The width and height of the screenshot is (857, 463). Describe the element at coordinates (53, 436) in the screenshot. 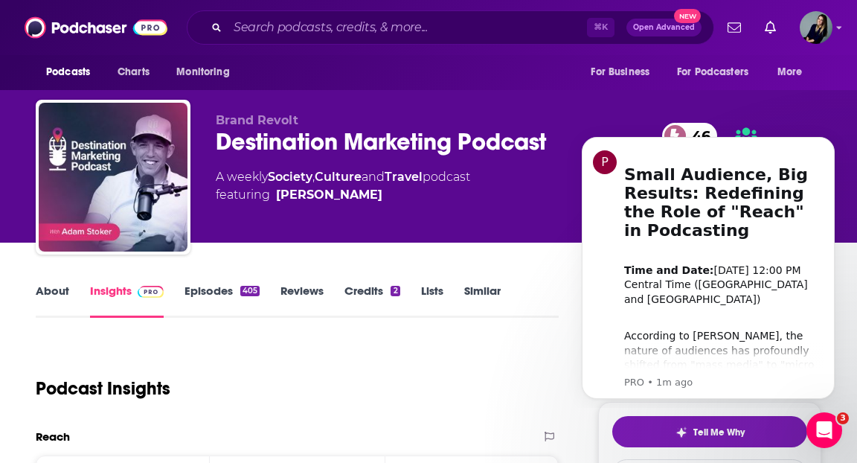

I see `h2: Reach` at that location.